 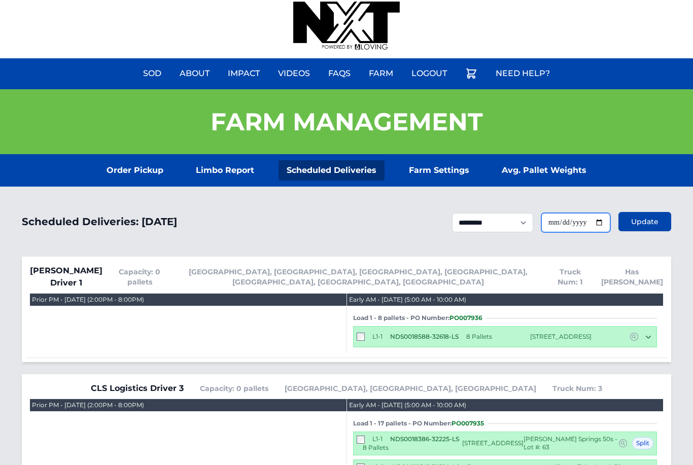 What do you see at coordinates (544, 170) in the screenshot?
I see `a: Avg. Pallet Weights` at bounding box center [544, 170].